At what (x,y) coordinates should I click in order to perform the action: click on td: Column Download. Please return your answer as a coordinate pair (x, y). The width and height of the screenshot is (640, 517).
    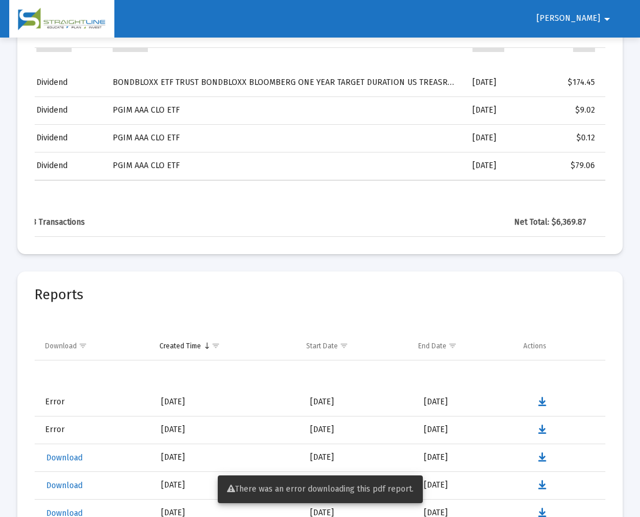
    Looking at the image, I should click on (93, 346).